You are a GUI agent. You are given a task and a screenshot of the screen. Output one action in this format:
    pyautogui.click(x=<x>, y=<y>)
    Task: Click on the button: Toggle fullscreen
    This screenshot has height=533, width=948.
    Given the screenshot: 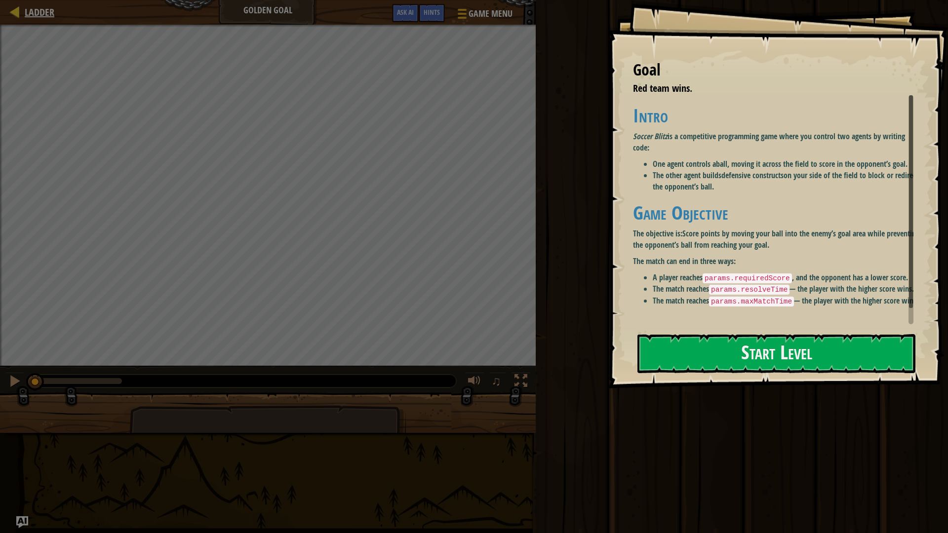 What is the action you would take?
    pyautogui.click(x=521, y=382)
    